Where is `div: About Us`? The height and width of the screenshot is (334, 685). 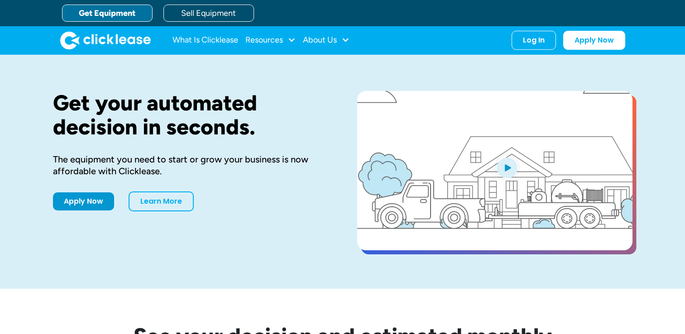
div: About Us is located at coordinates (326, 40).